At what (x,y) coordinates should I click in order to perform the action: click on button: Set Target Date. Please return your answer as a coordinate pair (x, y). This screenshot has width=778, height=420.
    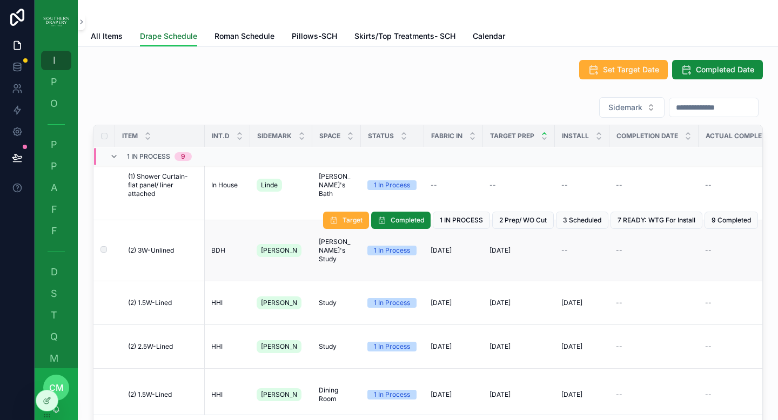
    Looking at the image, I should click on (623, 70).